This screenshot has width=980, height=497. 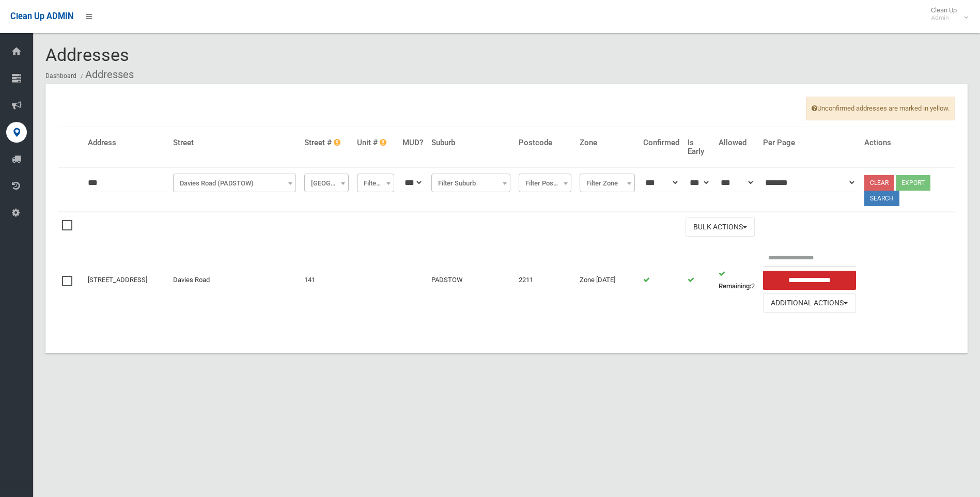 What do you see at coordinates (607, 143) in the screenshot?
I see `h4: Zone` at bounding box center [607, 143].